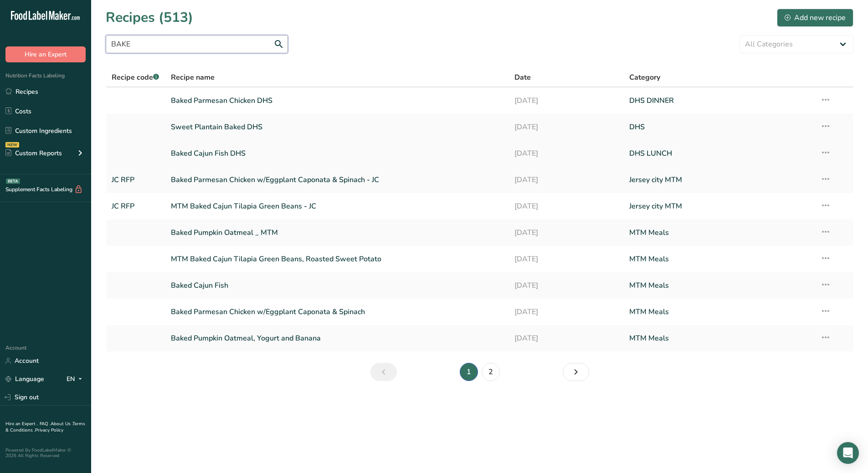  Describe the element at coordinates (337, 312) in the screenshot. I see `a: Baked Parmesan Chicken w/Eggplant Caponata & Spinach` at that location.